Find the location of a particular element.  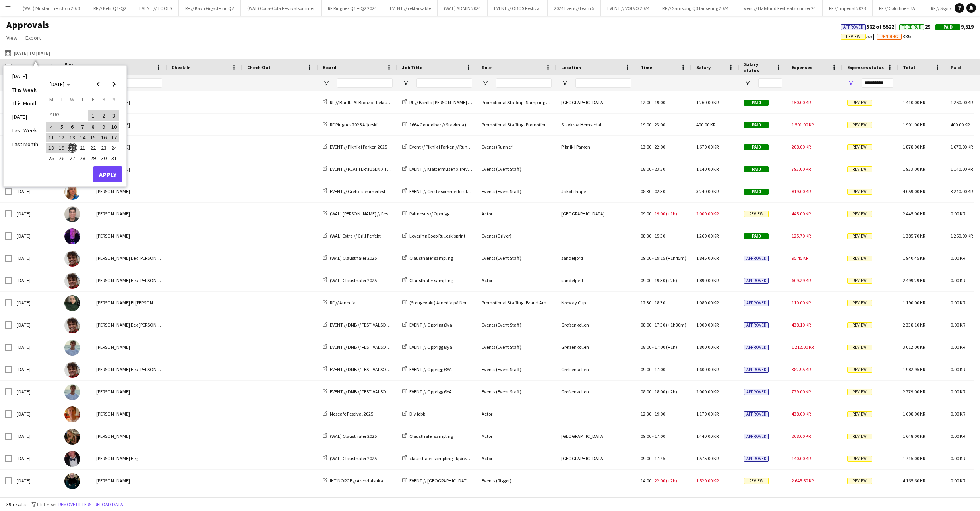

span: 31 is located at coordinates (114, 158).